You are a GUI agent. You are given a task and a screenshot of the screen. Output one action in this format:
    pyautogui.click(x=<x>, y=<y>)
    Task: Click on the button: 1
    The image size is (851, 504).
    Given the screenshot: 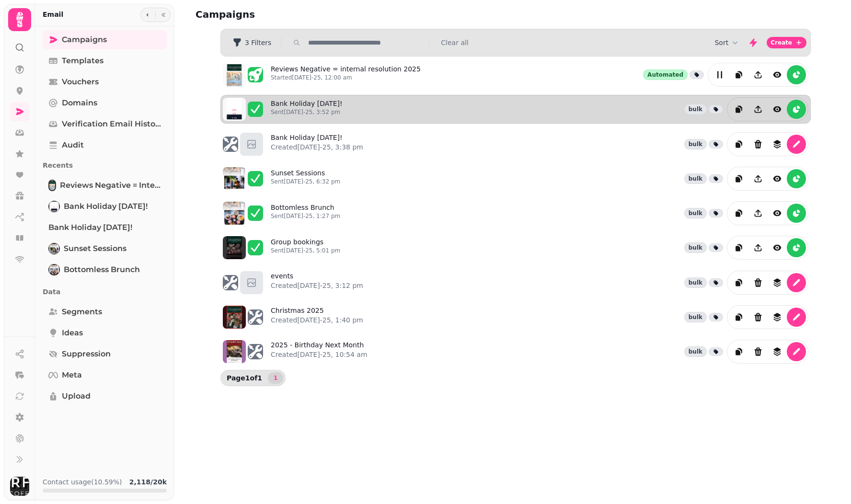 What is the action you would take?
    pyautogui.click(x=275, y=378)
    